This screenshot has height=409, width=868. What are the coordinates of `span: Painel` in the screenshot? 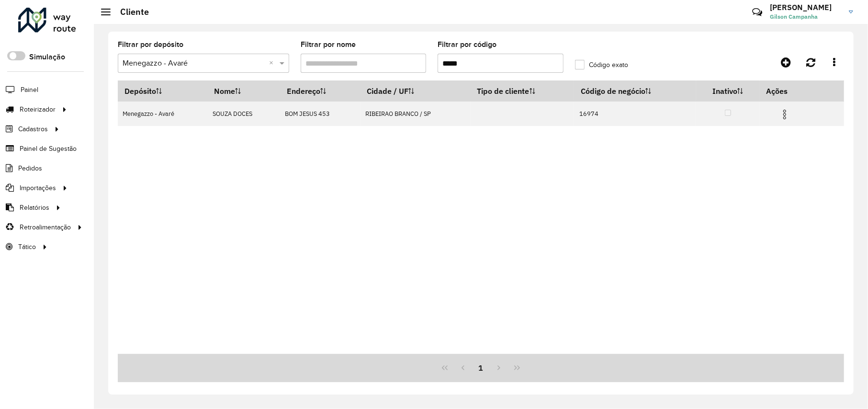 It's located at (29, 90).